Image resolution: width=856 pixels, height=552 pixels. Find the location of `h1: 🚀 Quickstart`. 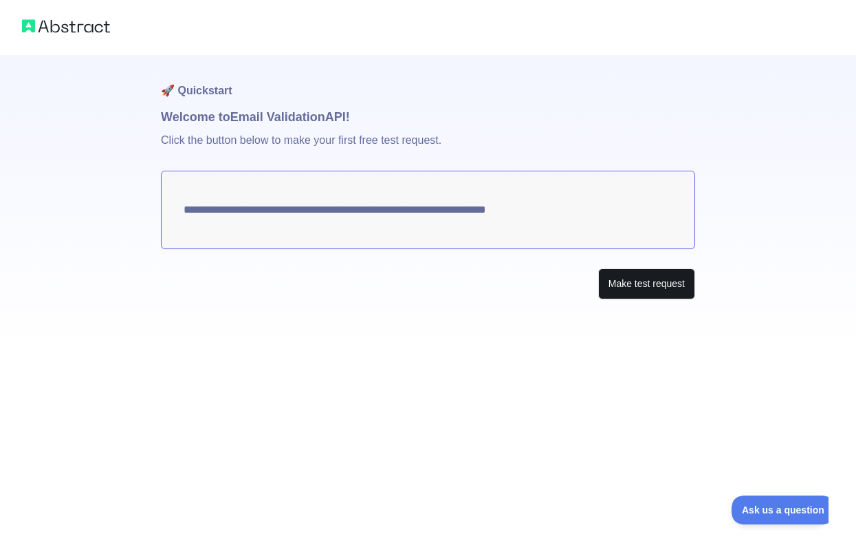

h1: 🚀 Quickstart is located at coordinates (428, 81).